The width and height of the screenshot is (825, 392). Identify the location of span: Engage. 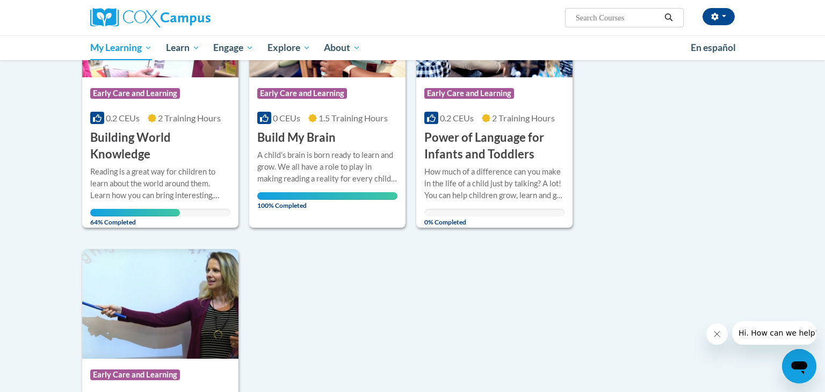
(233, 48).